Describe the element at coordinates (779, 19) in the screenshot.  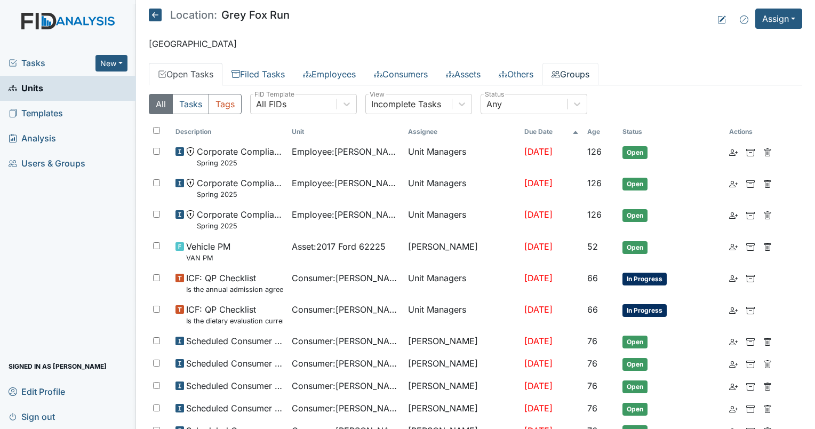
I see `button: Assign` at that location.